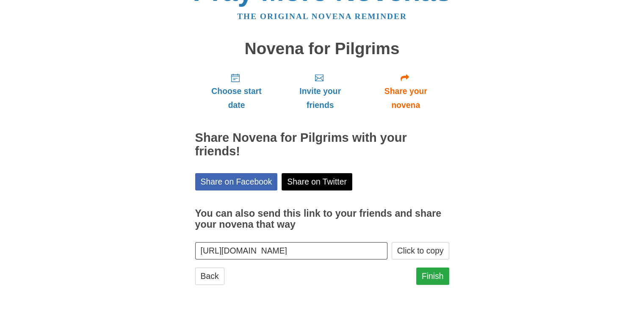 This screenshot has height=309, width=644. I want to click on a: Invite your friends, so click(320, 91).